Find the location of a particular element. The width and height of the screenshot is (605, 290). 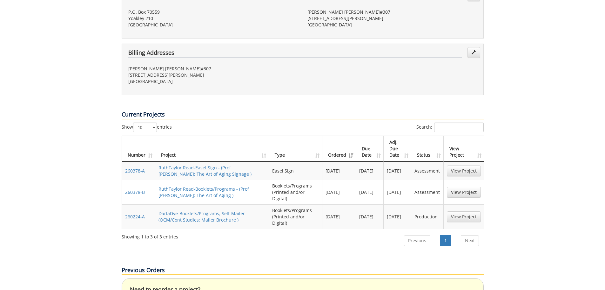

th: Due Date: activate to sort column ascending is located at coordinates (370, 148).